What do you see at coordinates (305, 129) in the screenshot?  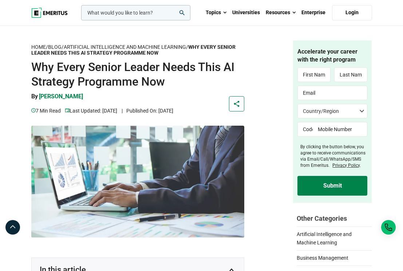 I see `input: Code` at bounding box center [305, 129].